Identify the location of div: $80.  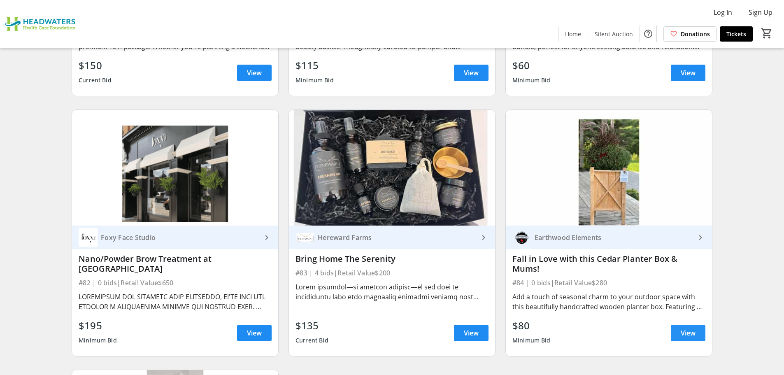
(532, 326).